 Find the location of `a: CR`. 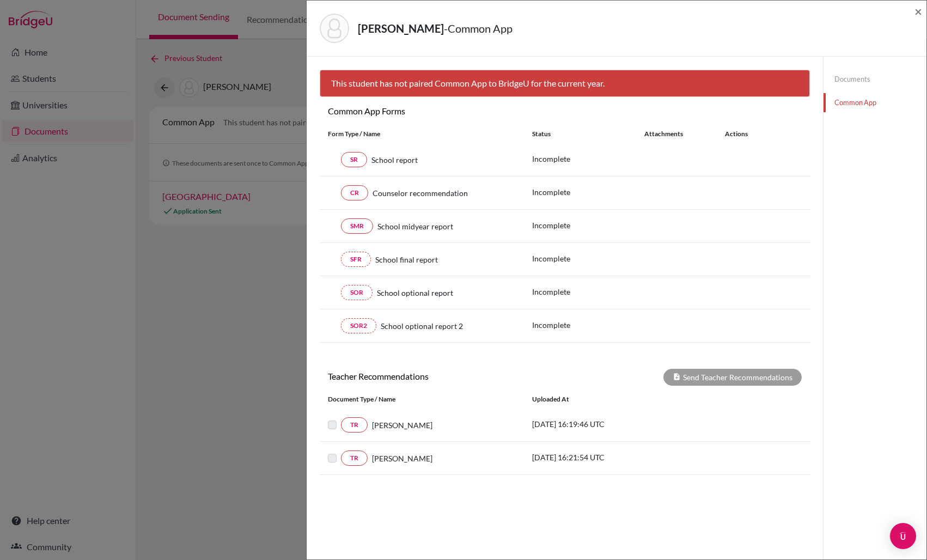

a: CR is located at coordinates (354, 193).